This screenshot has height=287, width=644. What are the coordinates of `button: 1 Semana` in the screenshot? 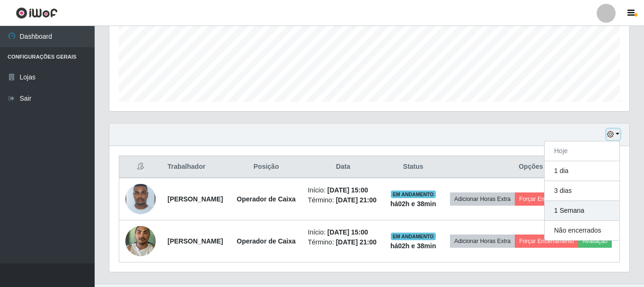 It's located at (582, 211).